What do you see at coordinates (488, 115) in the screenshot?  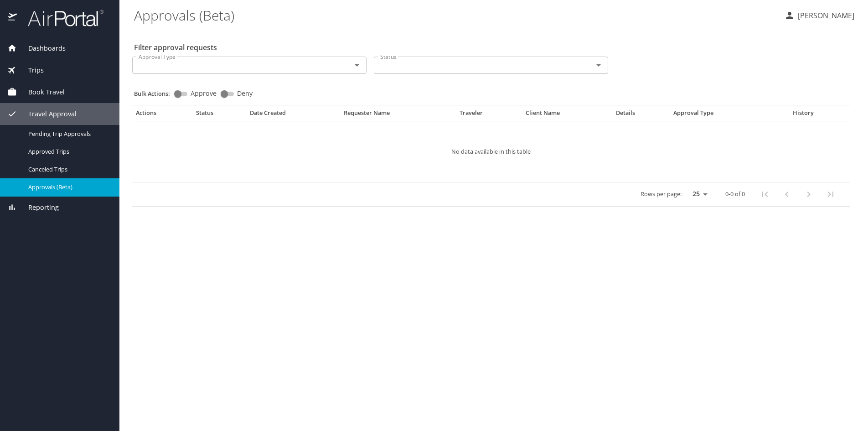 I see `th: Traveler` at bounding box center [488, 115].